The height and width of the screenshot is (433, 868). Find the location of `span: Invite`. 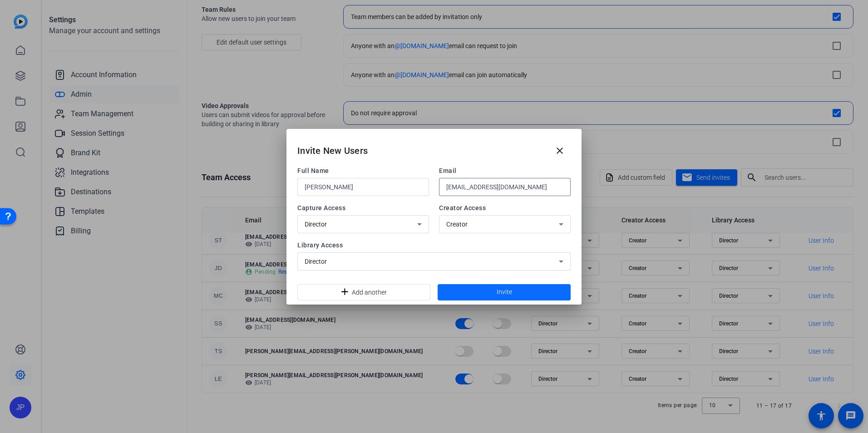

span: Invite is located at coordinates (505, 292).